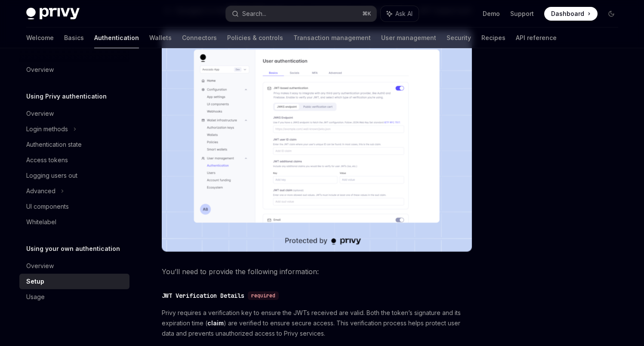  What do you see at coordinates (316, 141) in the screenshot?
I see `img: JWT-based auth` at bounding box center [316, 141].